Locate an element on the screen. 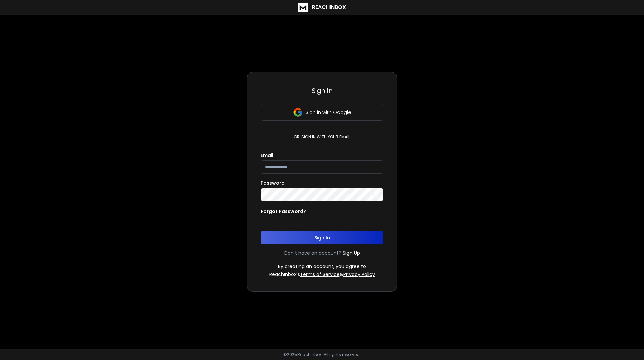 This screenshot has height=360, width=644. a: Terms of Service is located at coordinates (320, 275).